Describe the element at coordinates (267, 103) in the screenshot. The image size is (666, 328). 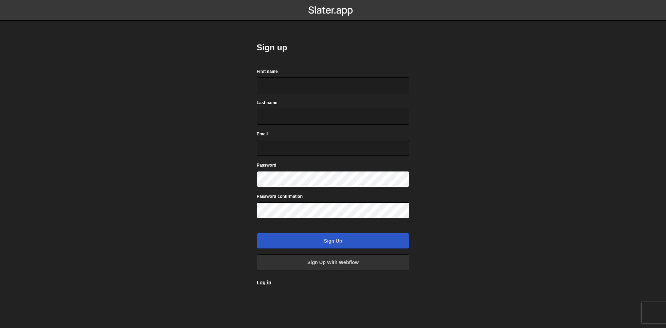
I see `label: Last name` at that location.